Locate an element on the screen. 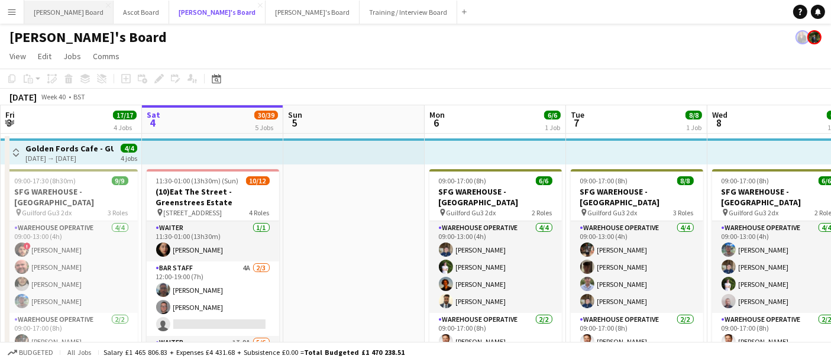  span: 10/12 is located at coordinates (258, 180).